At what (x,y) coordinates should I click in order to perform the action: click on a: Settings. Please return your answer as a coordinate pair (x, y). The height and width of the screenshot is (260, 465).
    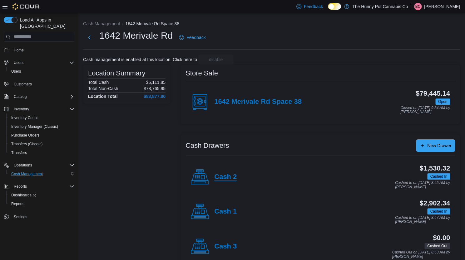
    Looking at the image, I should click on (20, 217).